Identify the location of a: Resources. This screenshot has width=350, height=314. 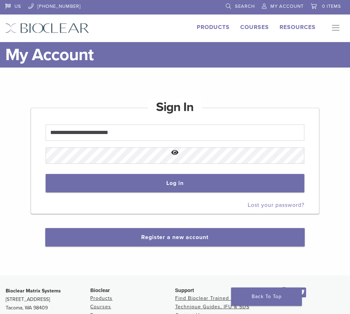
(298, 27).